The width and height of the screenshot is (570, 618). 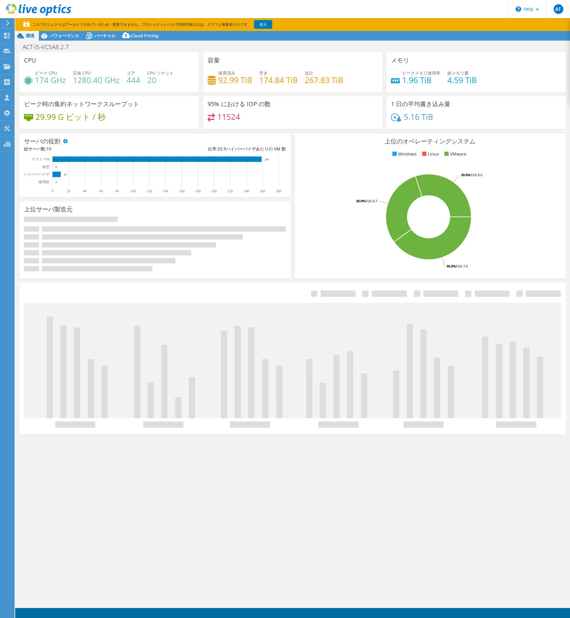 What do you see at coordinates (230, 191) in the screenshot?
I see `text: 220` at bounding box center [230, 191].